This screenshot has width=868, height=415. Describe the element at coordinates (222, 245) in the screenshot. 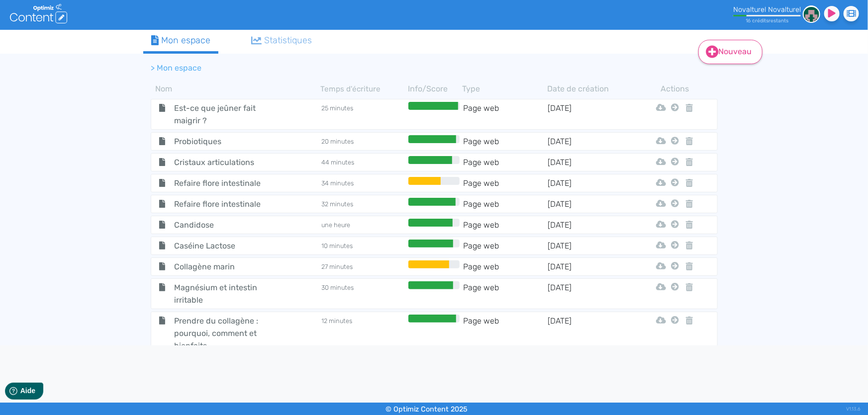

I see `span: Caséine Lactose` at that location.